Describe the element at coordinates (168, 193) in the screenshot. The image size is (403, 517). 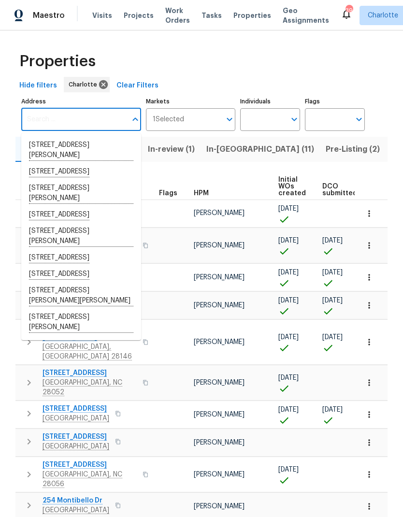
I see `span: Flags` at that location.